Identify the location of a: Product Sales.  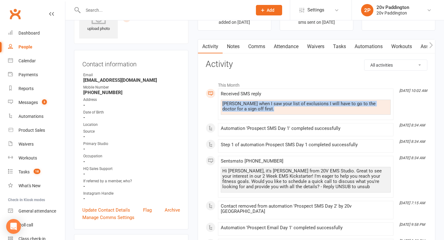
(36, 130).